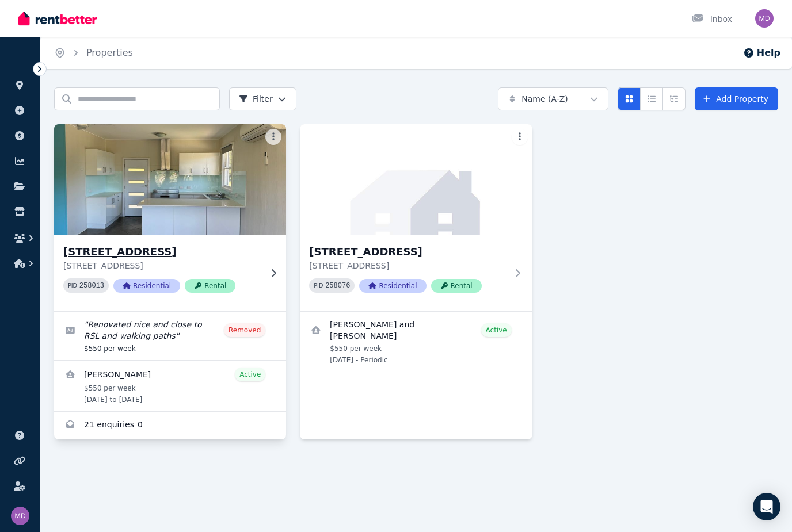 The height and width of the screenshot is (532, 792). What do you see at coordinates (652, 99) in the screenshot?
I see `button: Compact list view` at bounding box center [652, 99].